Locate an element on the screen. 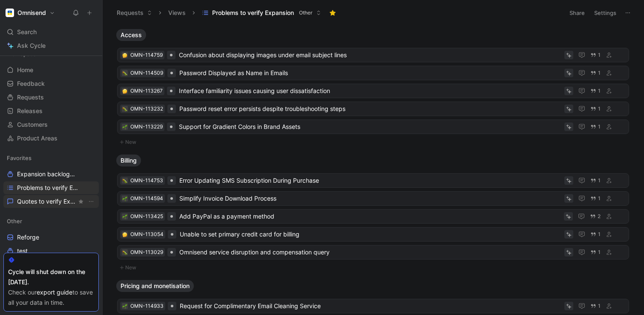 Image resolution: width=644 pixels, height=315 pixels. a: 🌱OMN-113425Add PayPal as a payment method2 is located at coordinates (373, 217).